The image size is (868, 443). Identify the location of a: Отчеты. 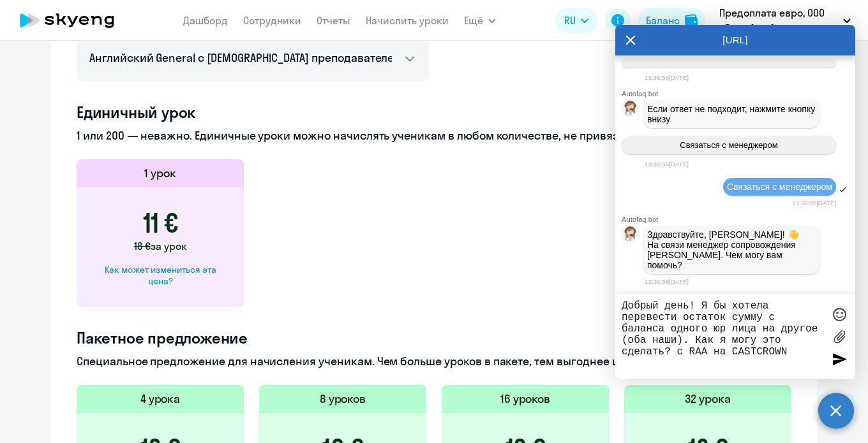
(333, 20).